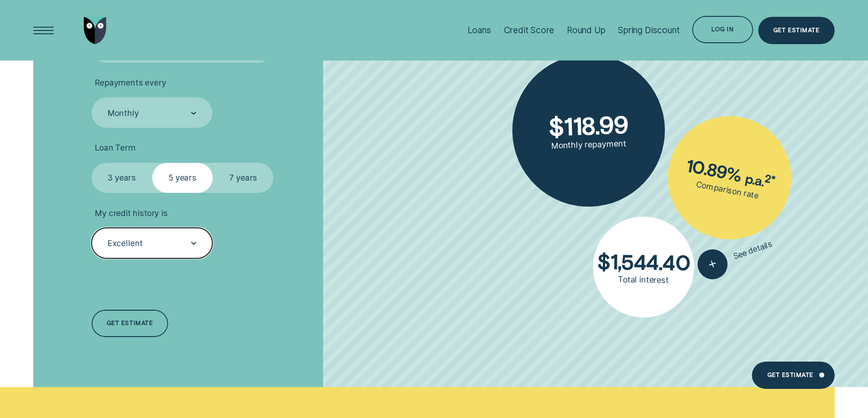 The image size is (868, 418). I want to click on div: Loans, so click(479, 30).